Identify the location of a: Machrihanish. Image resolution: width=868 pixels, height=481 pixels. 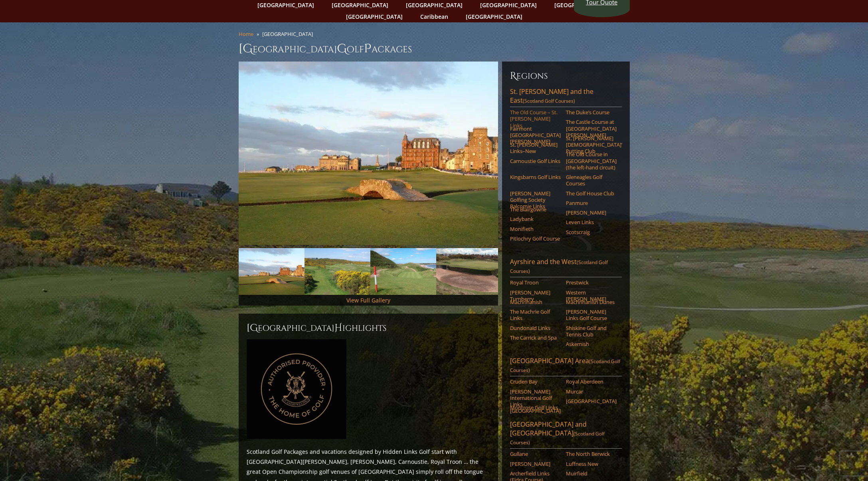
(535, 302).